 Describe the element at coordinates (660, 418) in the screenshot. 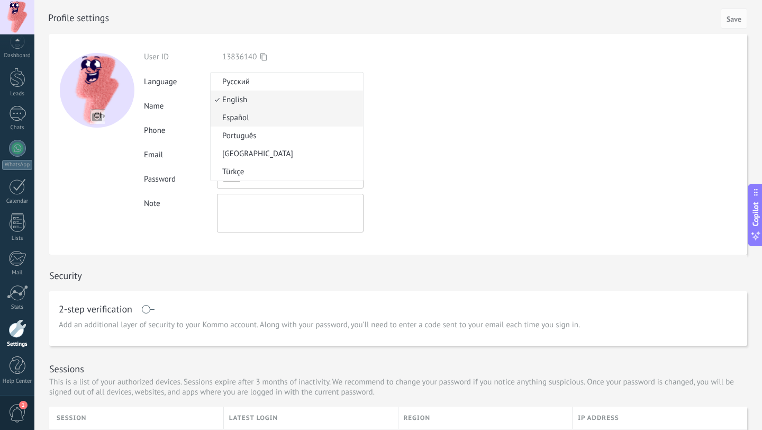

I see `div: Ip address` at that location.